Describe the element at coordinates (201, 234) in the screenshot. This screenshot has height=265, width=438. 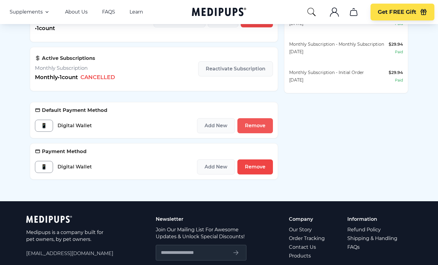
I see `p: Join Our Mailing List For Awesome Updates & Unlock Special Discounts!` at that location.